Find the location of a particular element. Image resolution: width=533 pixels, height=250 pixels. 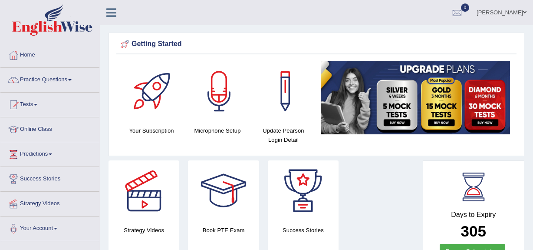

b: 305 is located at coordinates (473, 230).